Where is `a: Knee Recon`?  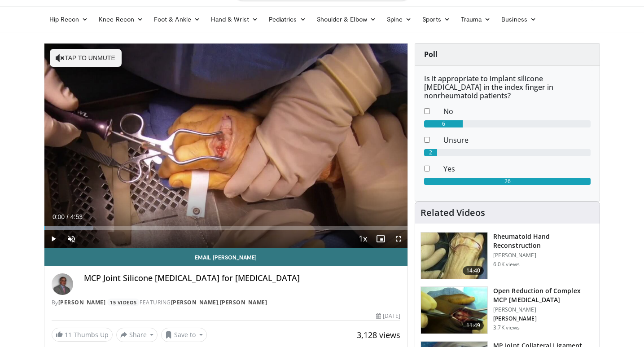 a: Knee Recon is located at coordinates (121, 19).